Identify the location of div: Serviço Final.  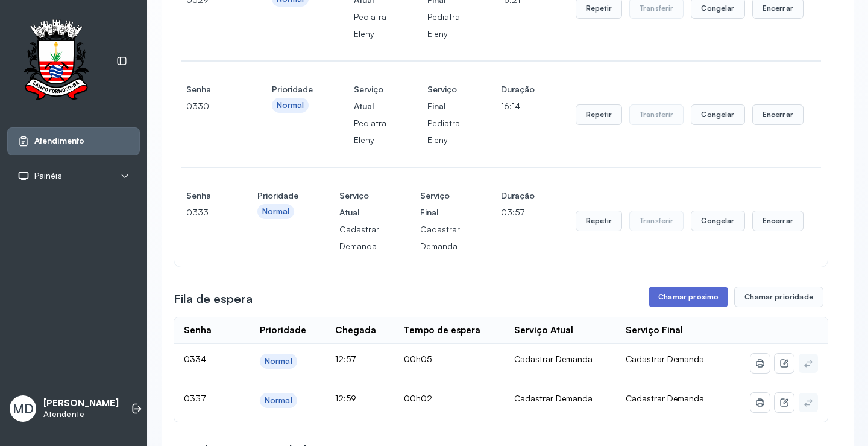
(654, 330).